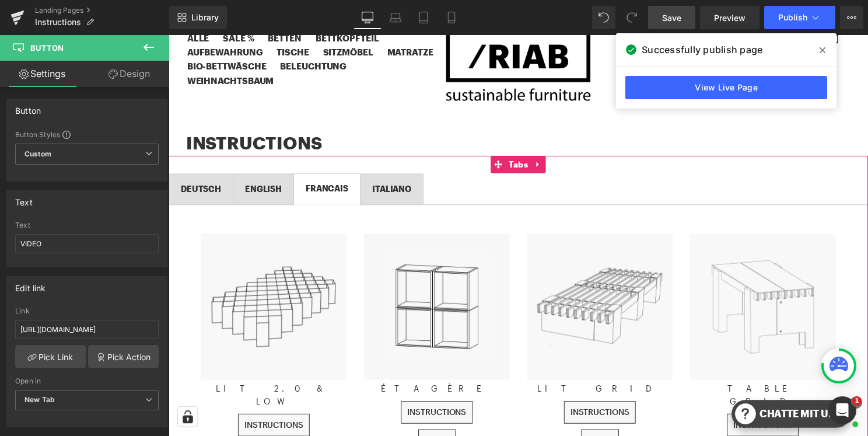 This screenshot has width=868, height=436. Describe the element at coordinates (205, 17) in the screenshot. I see `span: Library` at that location.